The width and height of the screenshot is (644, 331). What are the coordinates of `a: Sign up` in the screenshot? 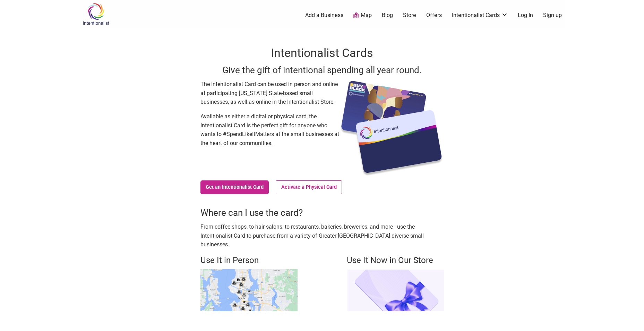 It's located at (552, 15).